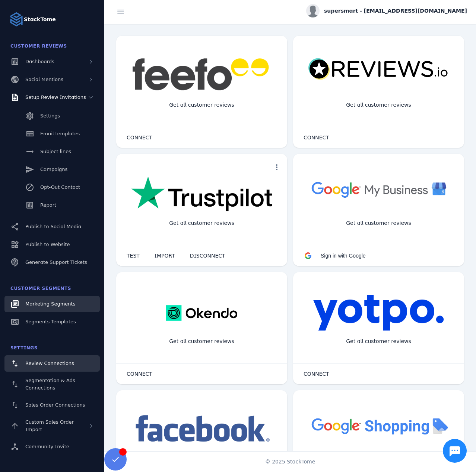  I want to click on img: reviewsio.svg, so click(378, 69).